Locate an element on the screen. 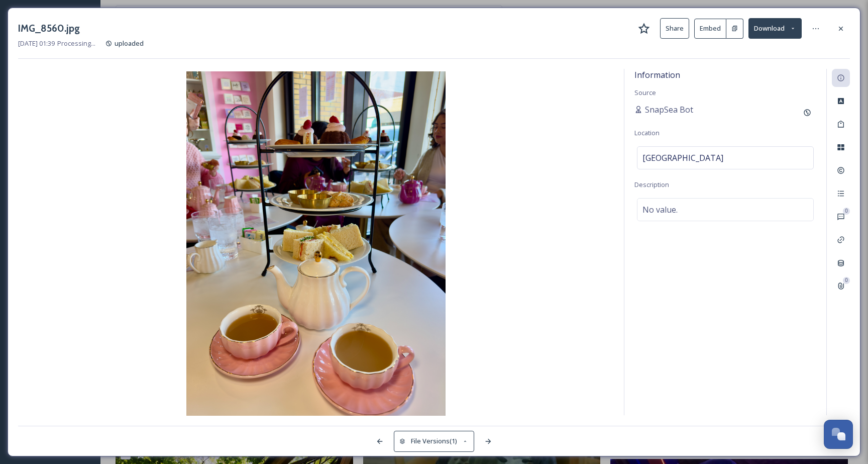  button: Share is located at coordinates (675, 28).